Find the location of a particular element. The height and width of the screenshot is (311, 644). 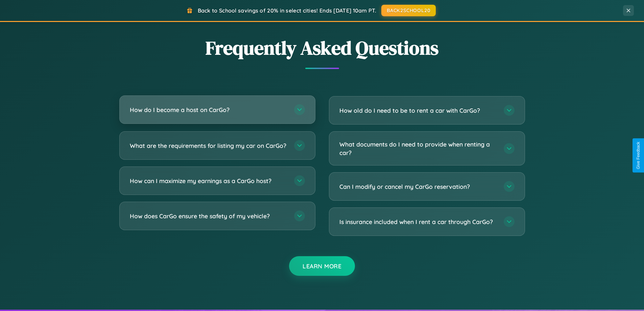

h3: Is insurance included when I rent a car through CarGo? is located at coordinates (418, 222).